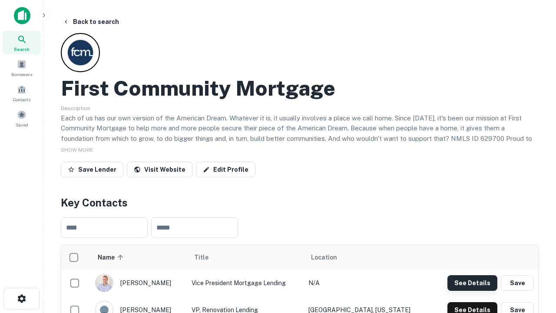 The width and height of the screenshot is (556, 313). I want to click on th: Title, so click(246, 257).